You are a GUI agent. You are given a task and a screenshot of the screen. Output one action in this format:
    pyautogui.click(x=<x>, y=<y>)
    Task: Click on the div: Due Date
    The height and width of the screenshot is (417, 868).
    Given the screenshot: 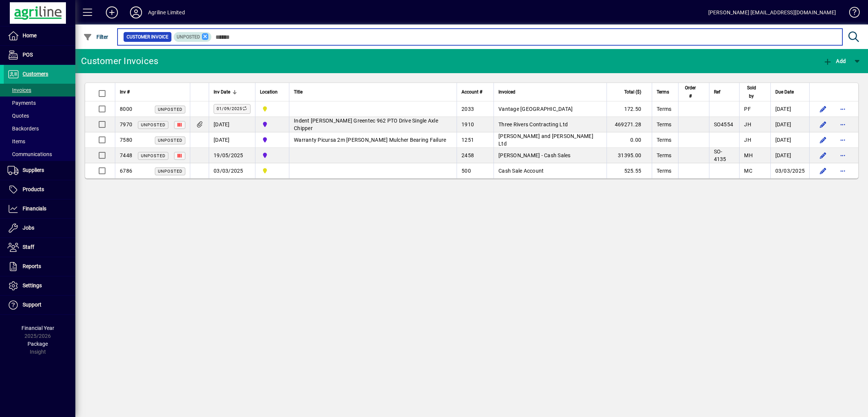 What is the action you would take?
    pyautogui.click(x=790, y=92)
    